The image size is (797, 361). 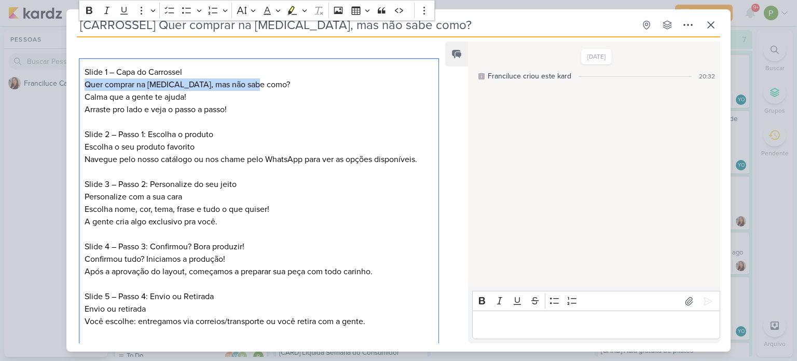 I want to click on p: Slide 2 – Passo 1: Escolha o produto, so click(x=259, y=134).